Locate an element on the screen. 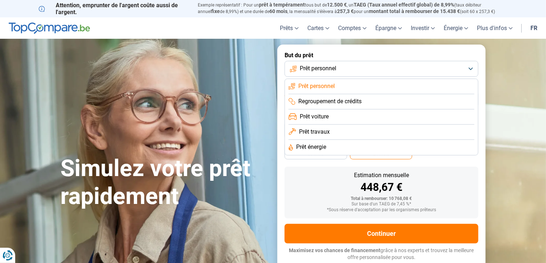  span: 60 mois is located at coordinates (278, 11).